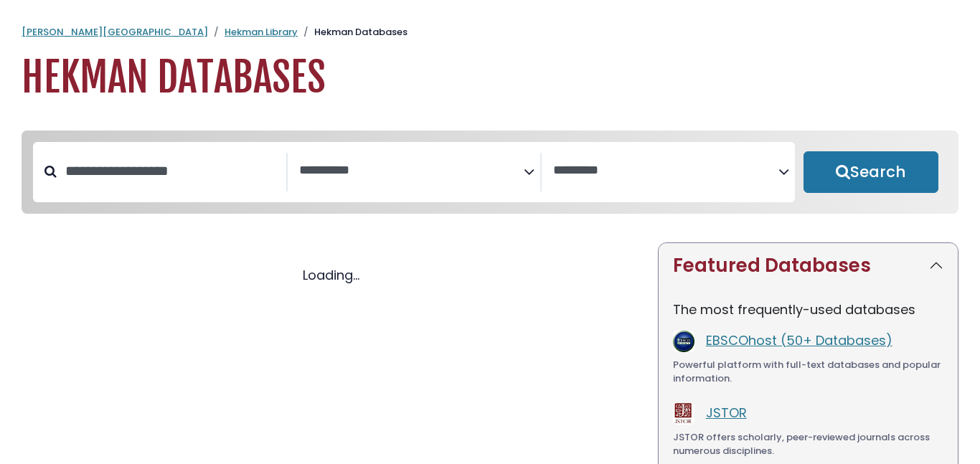 Image resolution: width=980 pixels, height=464 pixels. Describe the element at coordinates (261, 31) in the screenshot. I see `a: Hekman Library` at that location.